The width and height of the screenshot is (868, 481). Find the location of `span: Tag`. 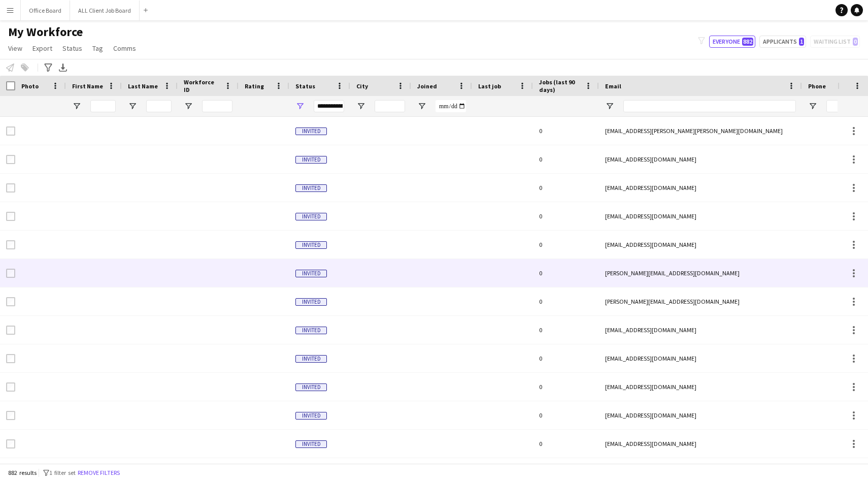

span: Tag is located at coordinates (97, 48).